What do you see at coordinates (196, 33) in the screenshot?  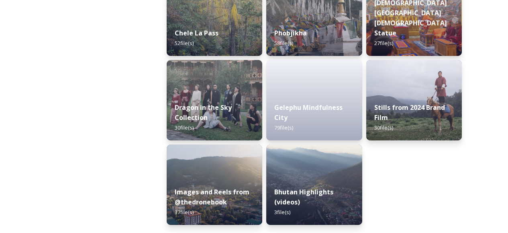 I see `strong: Chele La Pass` at bounding box center [196, 33].